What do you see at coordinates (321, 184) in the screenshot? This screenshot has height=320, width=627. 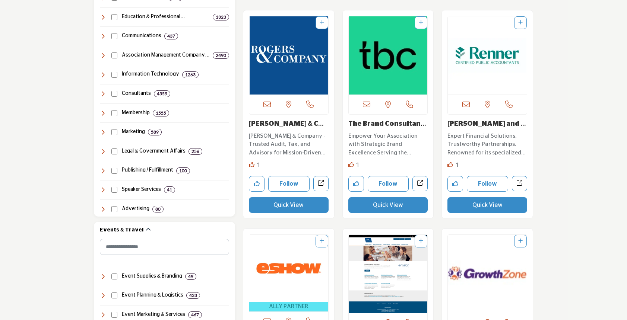 I see `a: Open rogers-company-pllc in new tab` at bounding box center [321, 184].